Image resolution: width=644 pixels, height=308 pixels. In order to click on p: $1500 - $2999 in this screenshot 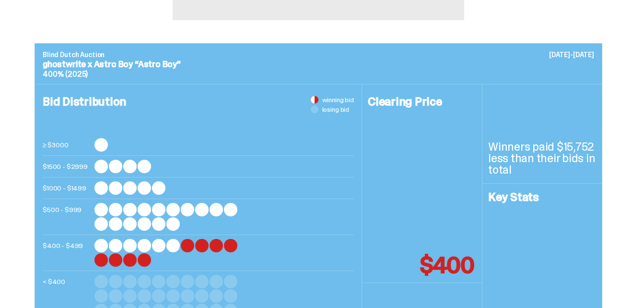, I will do `click(67, 167)`.